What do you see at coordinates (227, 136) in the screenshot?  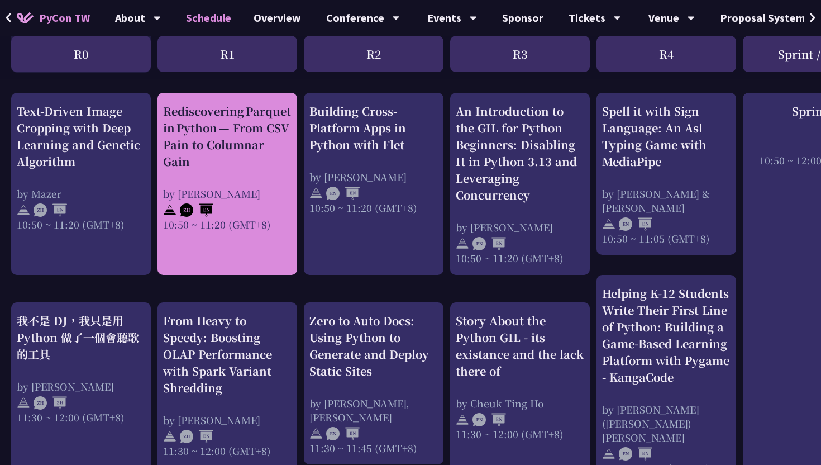 I see `div: Rediscovering Parquet in Python — From CSV Pain to Columnar Gain` at bounding box center [227, 136].